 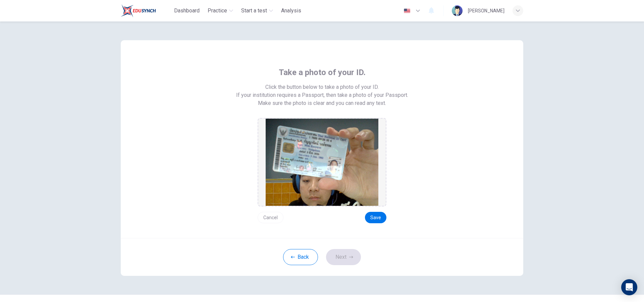 What do you see at coordinates (322, 162) in the screenshot?
I see `img: preview screemshot` at bounding box center [322, 162].